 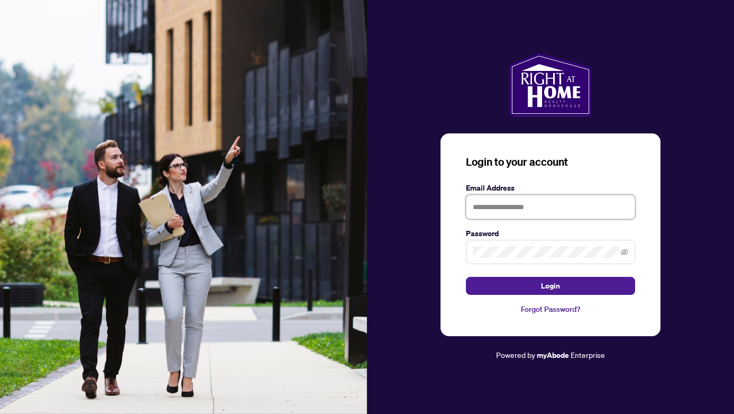 What do you see at coordinates (551, 286) in the screenshot?
I see `button: Login` at bounding box center [551, 286].